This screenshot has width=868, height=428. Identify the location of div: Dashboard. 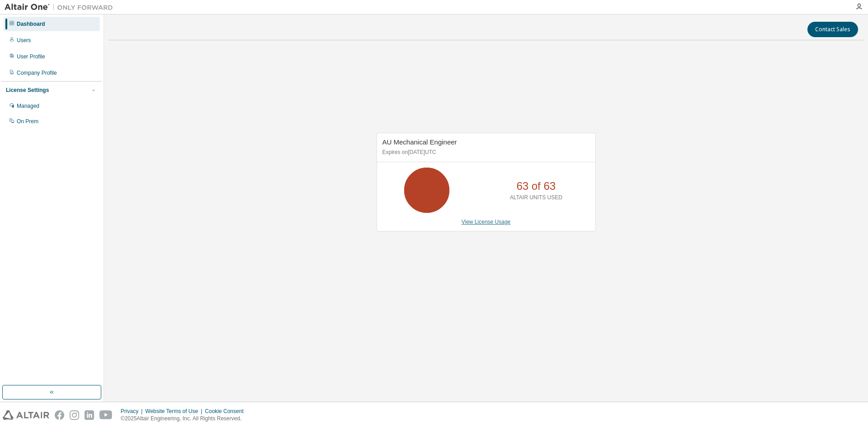
(31, 24).